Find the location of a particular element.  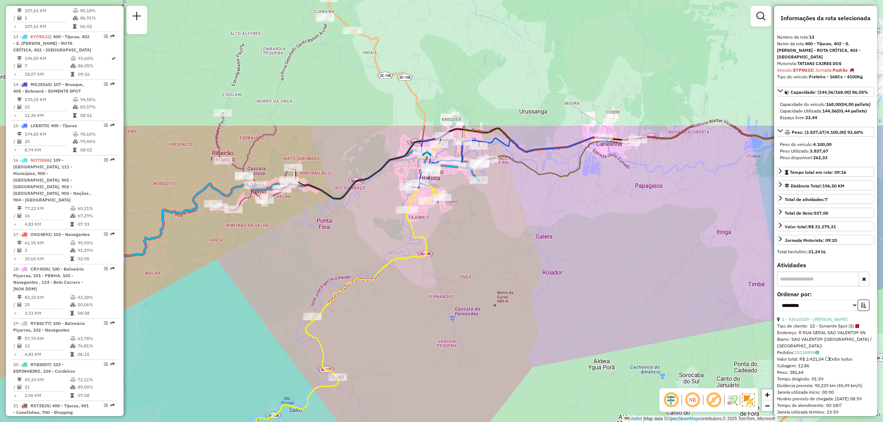

td: 72,11% is located at coordinates (96, 380).